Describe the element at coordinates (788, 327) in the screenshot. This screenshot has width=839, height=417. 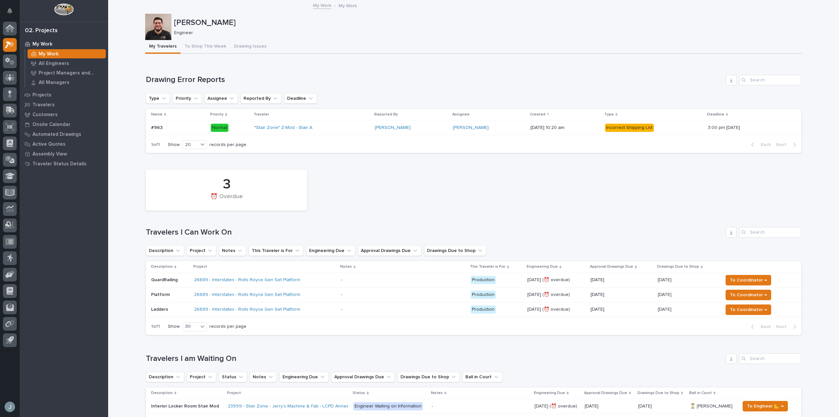
I see `button: Next` at that location.